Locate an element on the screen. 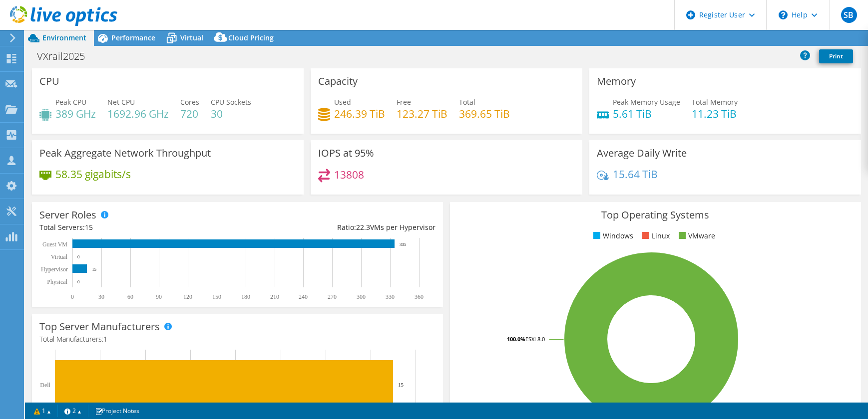 This screenshot has height=419, width=868. text: 90 is located at coordinates (159, 297).